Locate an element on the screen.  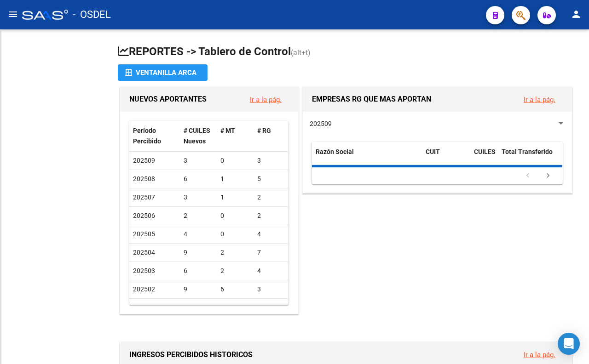
datatable-header-cell: # CUILES Nuevos is located at coordinates (198, 136).